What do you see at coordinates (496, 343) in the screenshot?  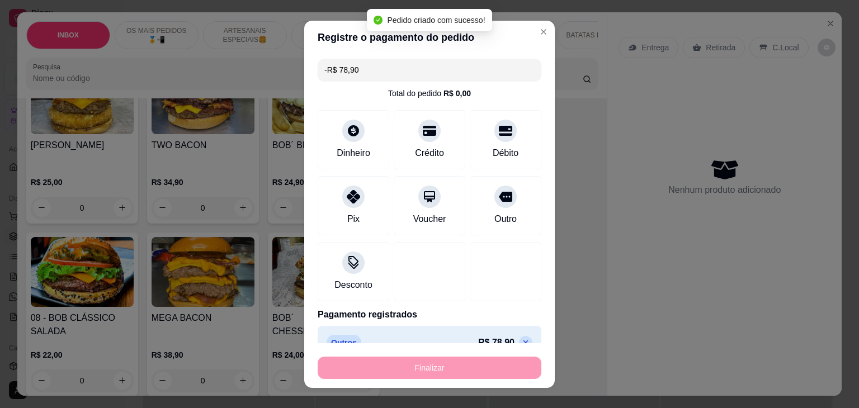 I see `p: R$ 78,90` at bounding box center [496, 343].